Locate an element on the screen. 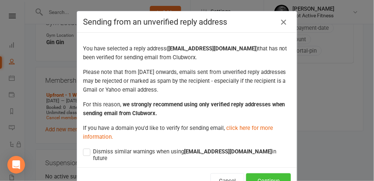  p: If you have a domain you'd like to verify for sending email, is located at coordinates (187, 132).